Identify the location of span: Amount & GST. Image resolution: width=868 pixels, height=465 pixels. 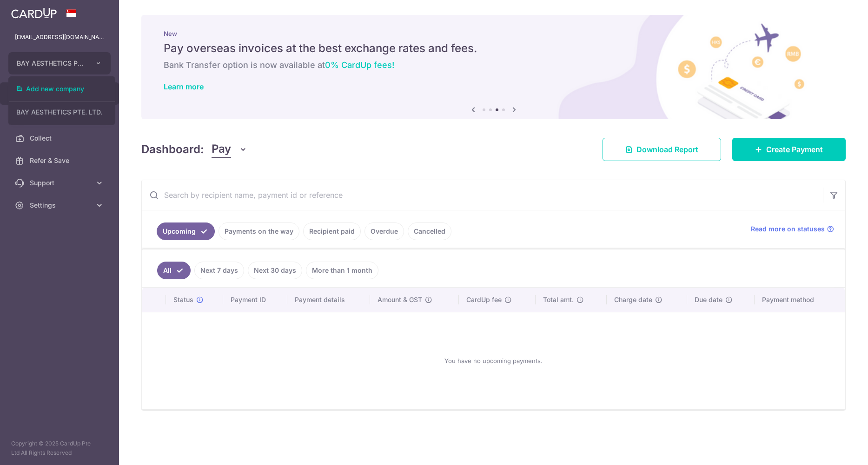
(400, 300).